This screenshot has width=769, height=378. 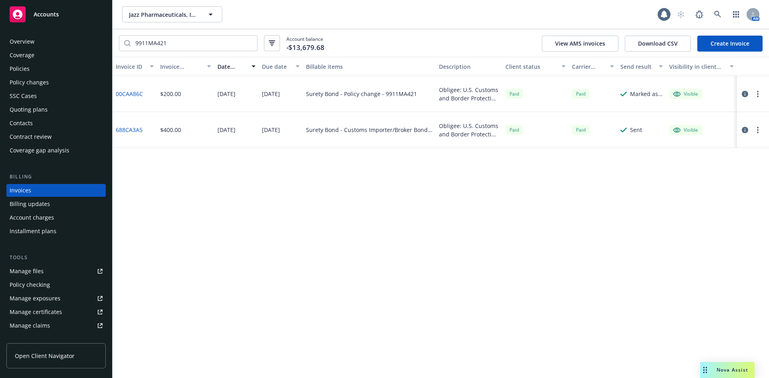 What do you see at coordinates (56, 123) in the screenshot?
I see `a: Contacts` at bounding box center [56, 123].